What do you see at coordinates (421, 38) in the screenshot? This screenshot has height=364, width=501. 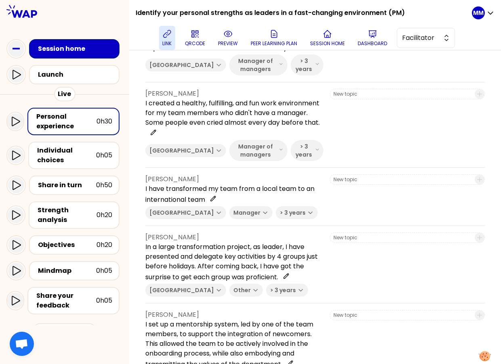 I see `span: Facilitator` at bounding box center [421, 38].